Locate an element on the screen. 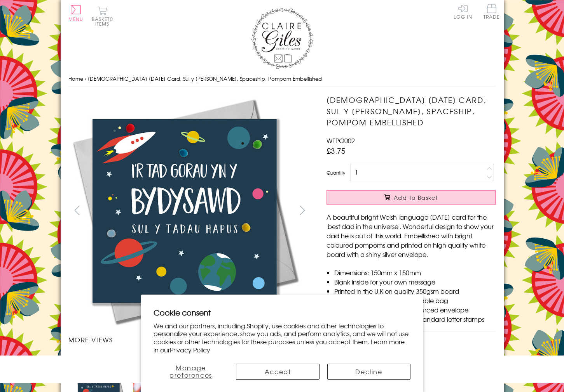  img: Claire Giles Greetings Cards is located at coordinates (282, 38).